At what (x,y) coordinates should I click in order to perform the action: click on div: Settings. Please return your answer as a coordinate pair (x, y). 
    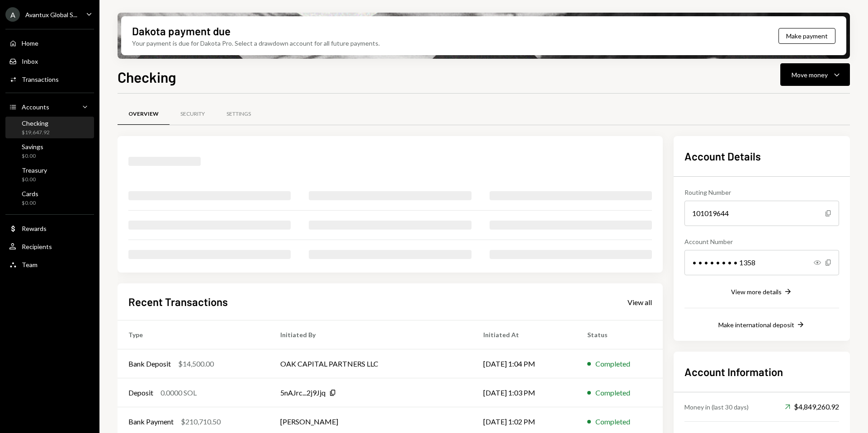
    Looking at the image, I should click on (239, 114).